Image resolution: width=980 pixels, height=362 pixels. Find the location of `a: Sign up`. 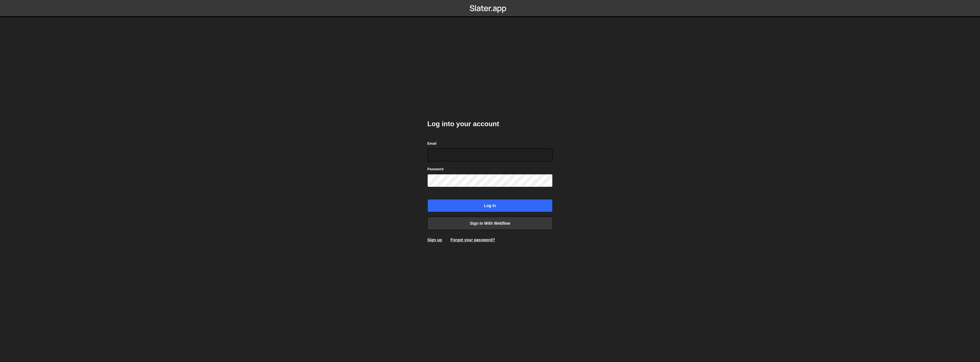

a: Sign up is located at coordinates (434, 240).